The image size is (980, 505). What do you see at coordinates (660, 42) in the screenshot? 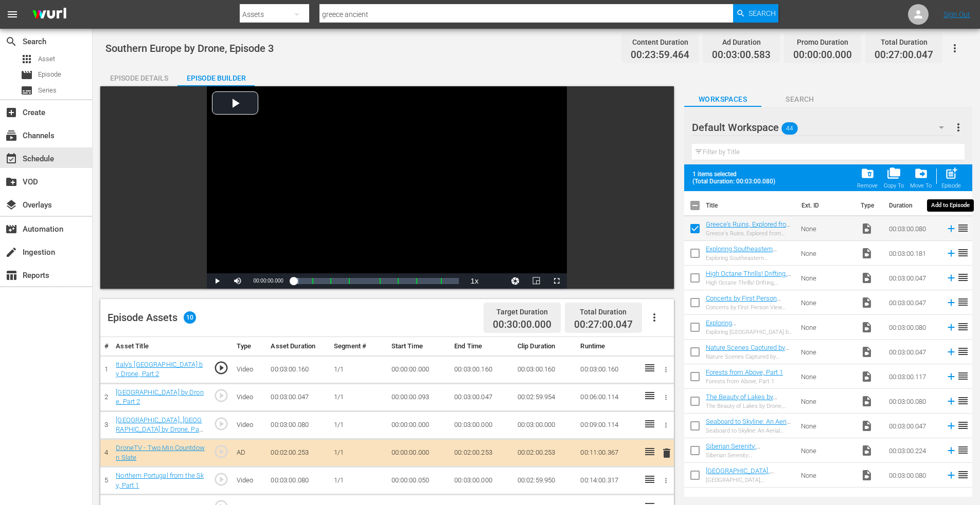
I see `div: Content Duration` at bounding box center [660, 42].